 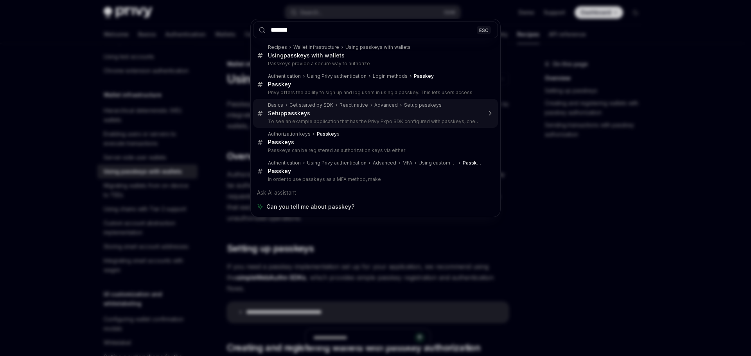 I want to click on div: Using passkeys with wallets, so click(x=378, y=47).